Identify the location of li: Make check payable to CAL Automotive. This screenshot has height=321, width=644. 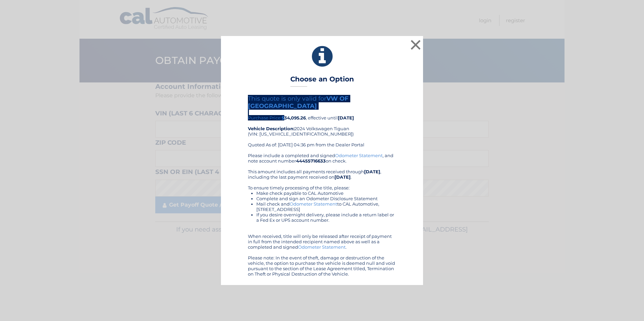
(326, 193).